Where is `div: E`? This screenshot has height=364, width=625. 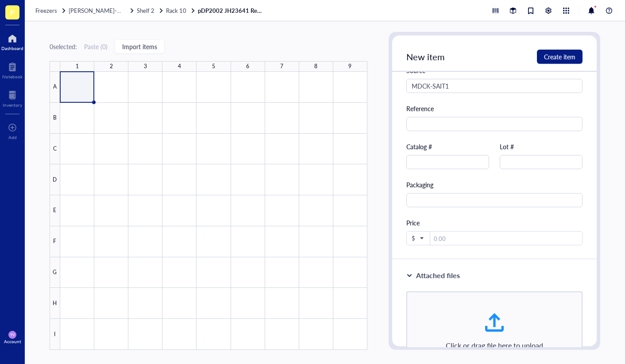
div: E is located at coordinates (55, 211).